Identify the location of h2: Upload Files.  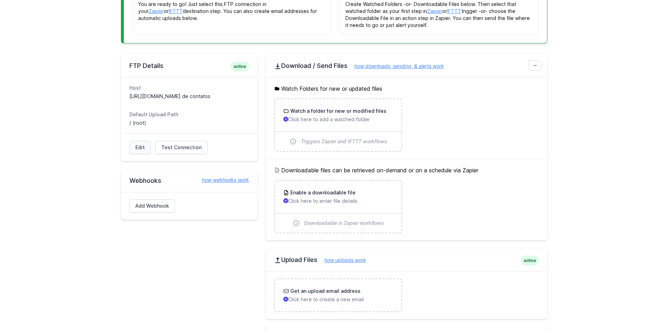
(406, 260).